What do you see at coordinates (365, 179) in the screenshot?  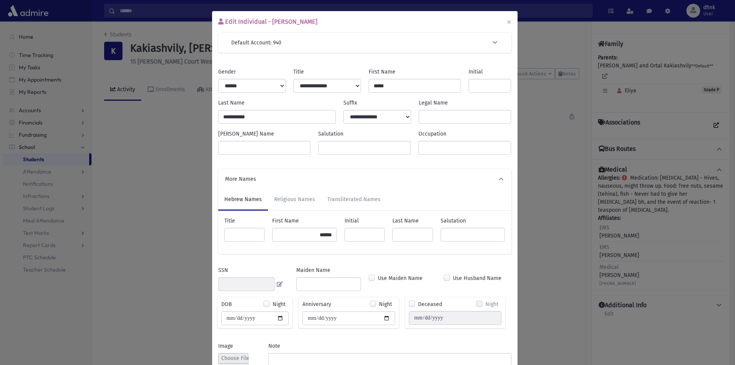 I see `button: More Names` at bounding box center [365, 179].